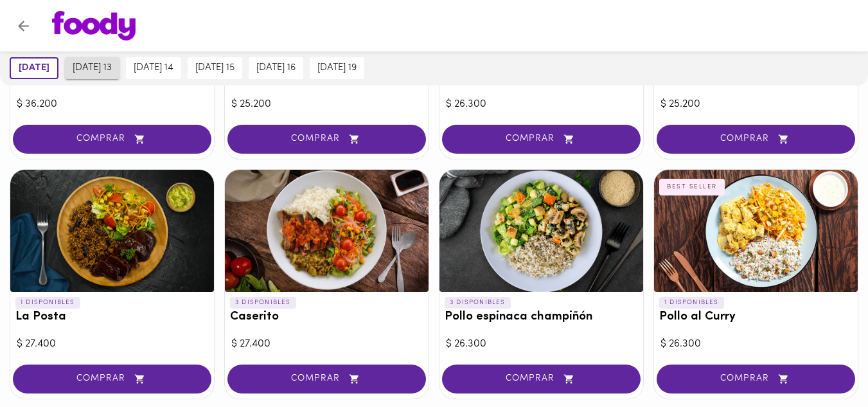 This screenshot has width=868, height=407. What do you see at coordinates (326, 317) in the screenshot?
I see `h3: Caserito` at bounding box center [326, 317].